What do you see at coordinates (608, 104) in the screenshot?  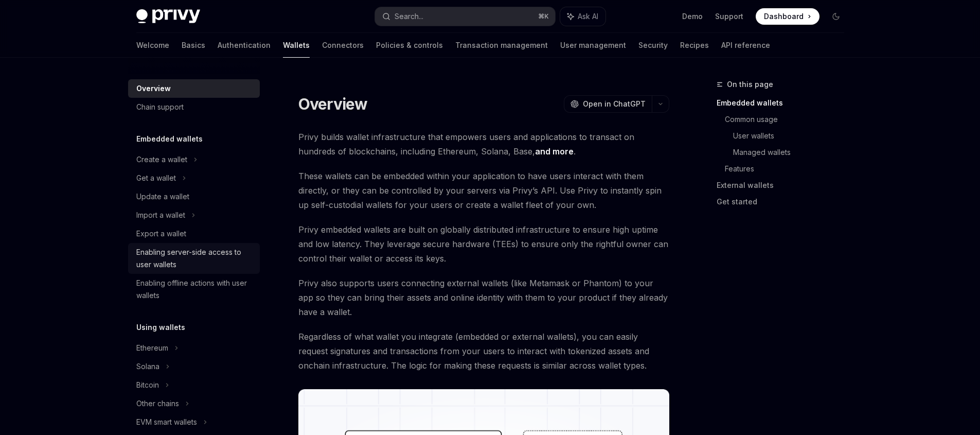 I see `button: Open in ChatGPT` at bounding box center [608, 104].